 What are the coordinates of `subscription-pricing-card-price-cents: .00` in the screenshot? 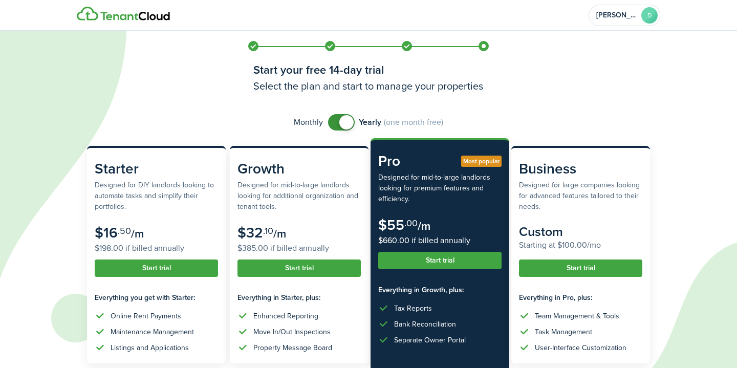 It's located at (411, 223).